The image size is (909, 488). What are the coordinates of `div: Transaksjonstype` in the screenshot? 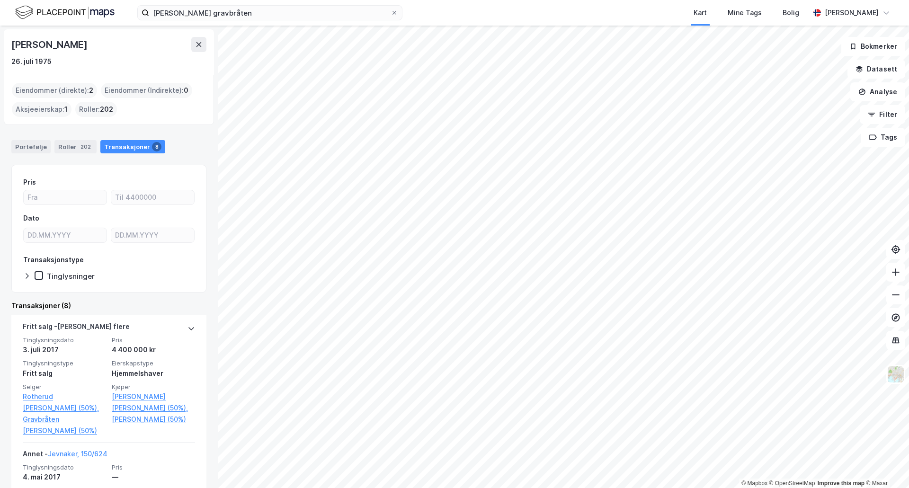 It's located at (54, 260).